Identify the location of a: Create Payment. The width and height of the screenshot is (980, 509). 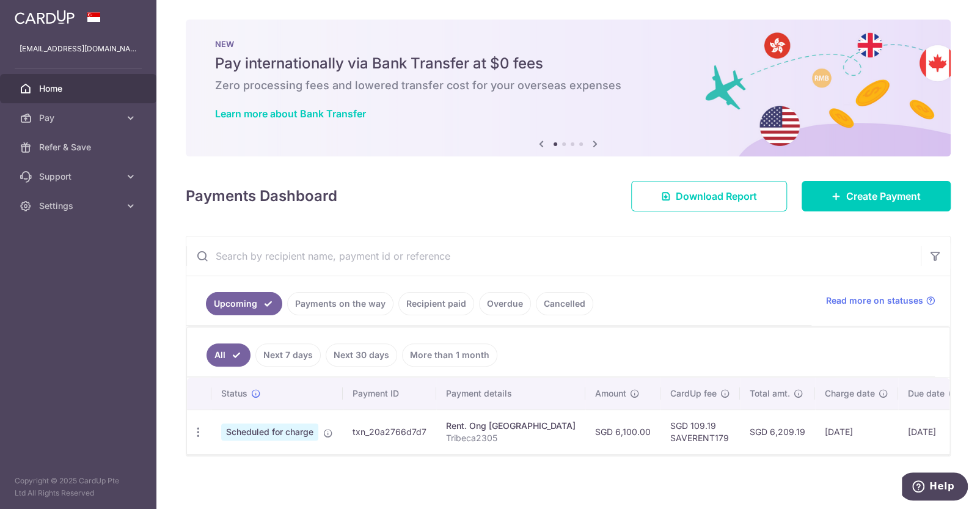
(876, 196).